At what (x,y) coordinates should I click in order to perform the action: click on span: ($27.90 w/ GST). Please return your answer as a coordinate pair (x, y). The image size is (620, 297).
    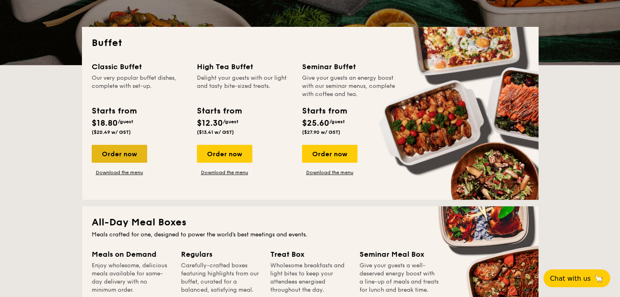
    Looking at the image, I should click on (321, 132).